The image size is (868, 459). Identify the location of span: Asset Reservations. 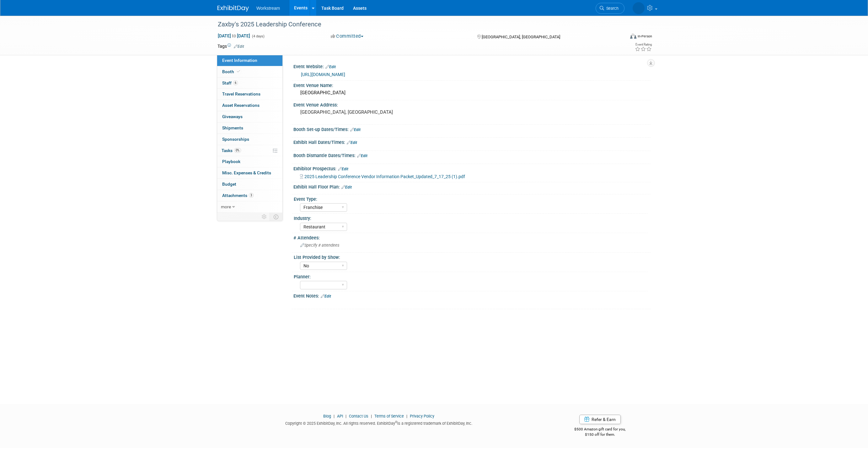
(240, 105).